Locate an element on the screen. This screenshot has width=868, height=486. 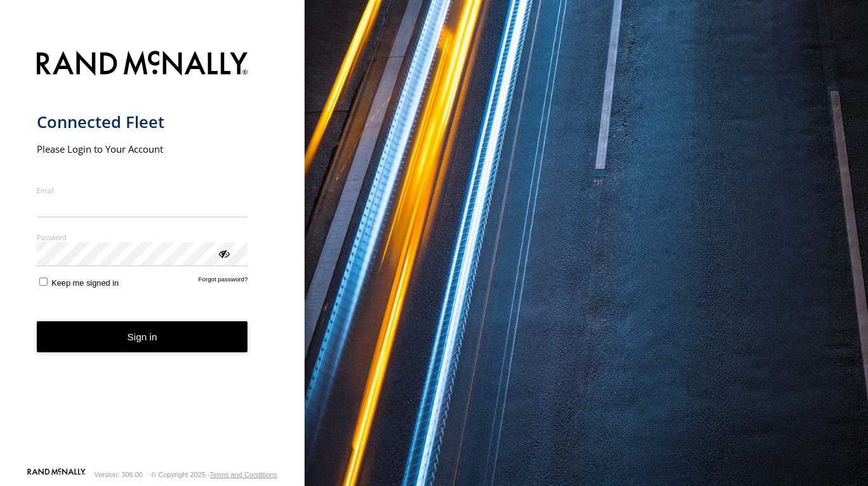
a: Visit our Website is located at coordinates (57, 474).